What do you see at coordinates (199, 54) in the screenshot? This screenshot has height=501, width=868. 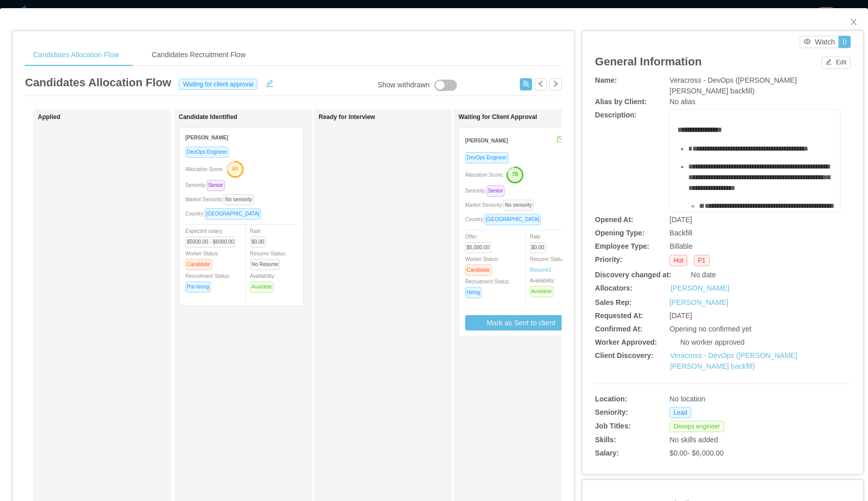 I see `div: Candidates Recruitment Flow` at bounding box center [199, 54].